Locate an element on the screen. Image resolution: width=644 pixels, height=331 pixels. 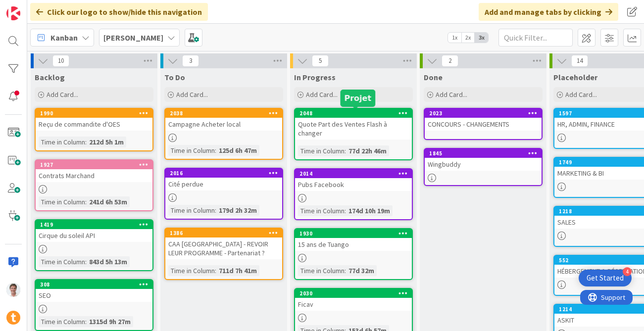
span: 3 is located at coordinates (191, 60).